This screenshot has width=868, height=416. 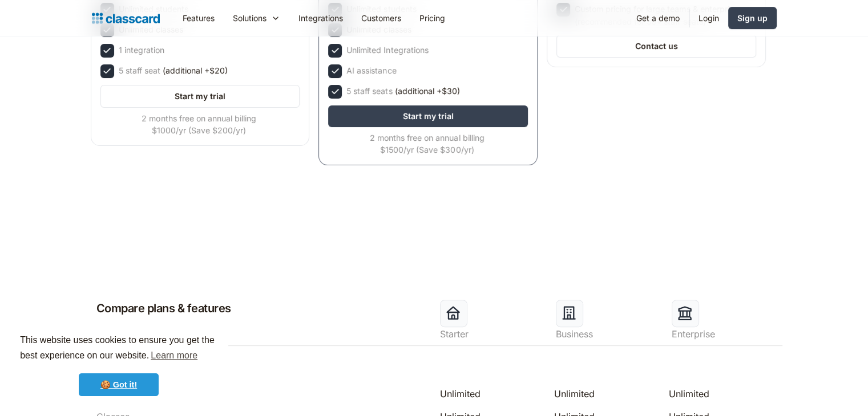 What do you see at coordinates (174, 356) in the screenshot?
I see `a: learn more about cookies` at bounding box center [174, 356].